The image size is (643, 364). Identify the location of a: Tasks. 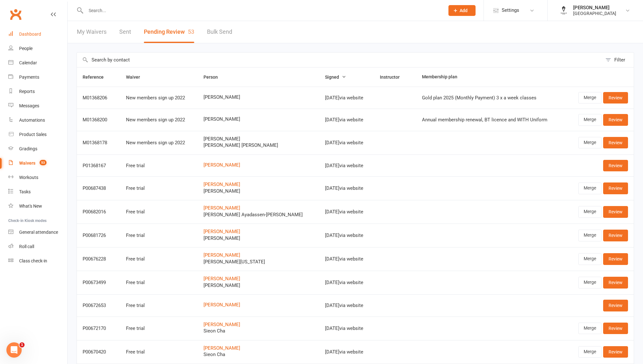
(38, 192).